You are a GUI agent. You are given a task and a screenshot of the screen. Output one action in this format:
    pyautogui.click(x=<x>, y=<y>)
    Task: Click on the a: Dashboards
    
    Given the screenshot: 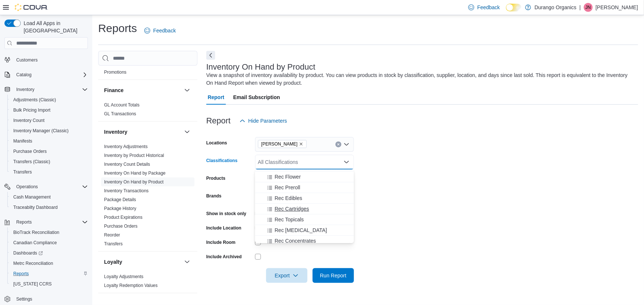 What is the action you would take?
    pyautogui.click(x=49, y=253)
    